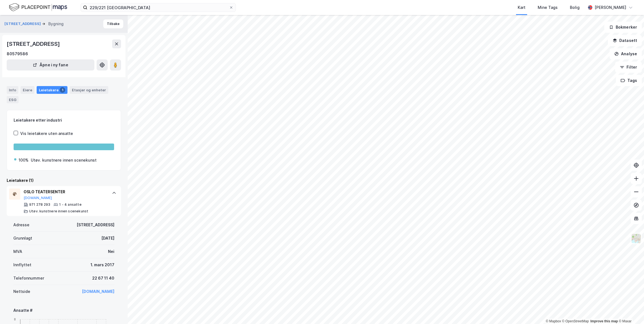 Image resolution: width=644 pixels, height=324 pixels. Describe the element at coordinates (623, 27) in the screenshot. I see `button: Bokmerker` at that location.